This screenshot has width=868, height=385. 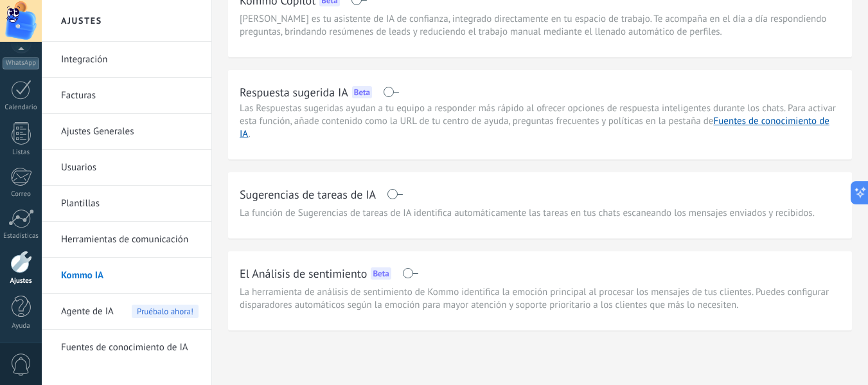 I want to click on li: Integración, so click(x=127, y=60).